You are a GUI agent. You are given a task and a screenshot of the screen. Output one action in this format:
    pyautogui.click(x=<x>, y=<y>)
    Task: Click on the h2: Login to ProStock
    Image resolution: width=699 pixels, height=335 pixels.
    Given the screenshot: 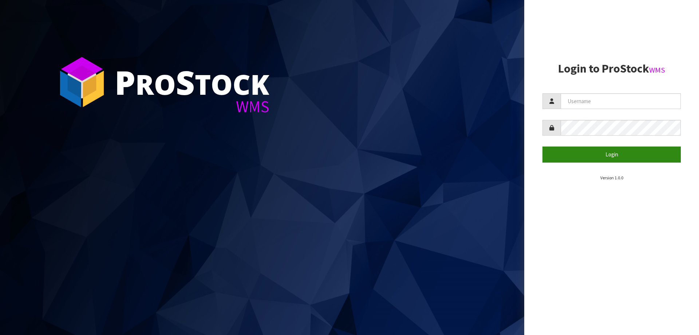 What is the action you would take?
    pyautogui.click(x=612, y=68)
    